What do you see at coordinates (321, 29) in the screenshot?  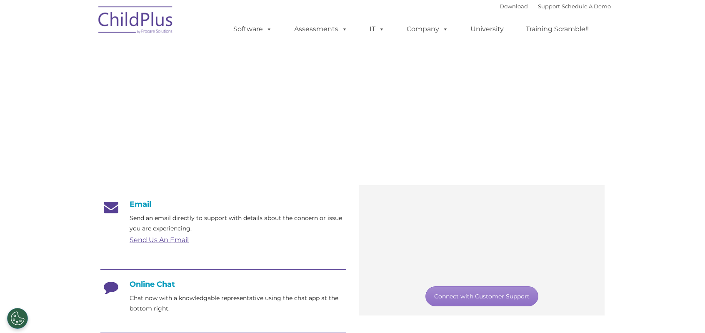 I see `a: Assessments` at bounding box center [321, 29].